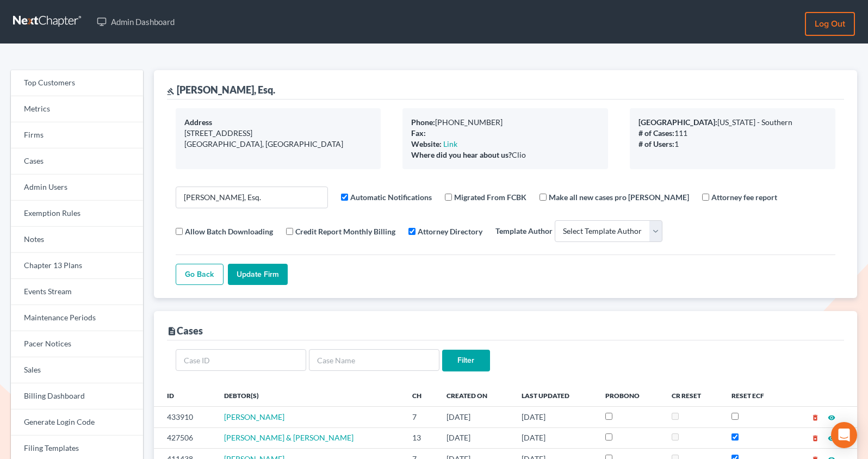  What do you see at coordinates (427, 143) in the screenshot?
I see `b: Website:` at bounding box center [427, 143].